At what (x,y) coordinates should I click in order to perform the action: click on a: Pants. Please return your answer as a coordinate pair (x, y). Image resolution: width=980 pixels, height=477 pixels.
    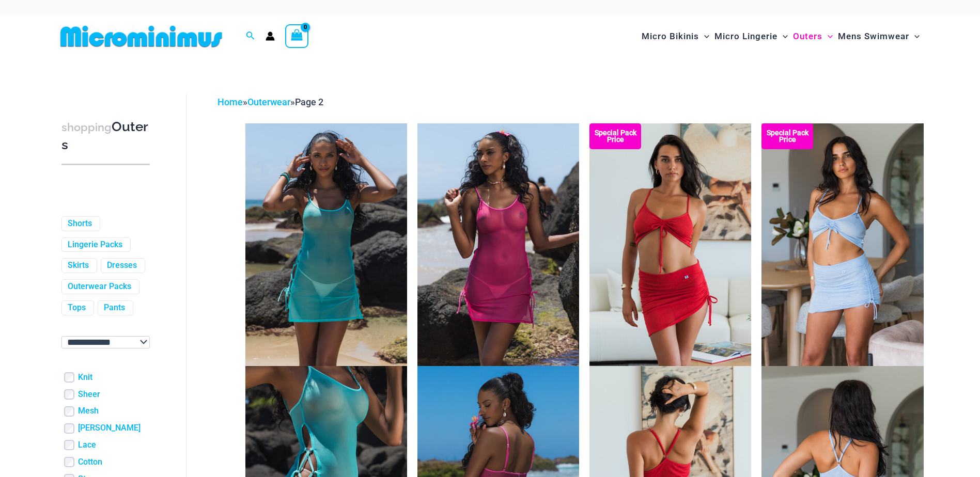
    Looking at the image, I should click on (114, 308).